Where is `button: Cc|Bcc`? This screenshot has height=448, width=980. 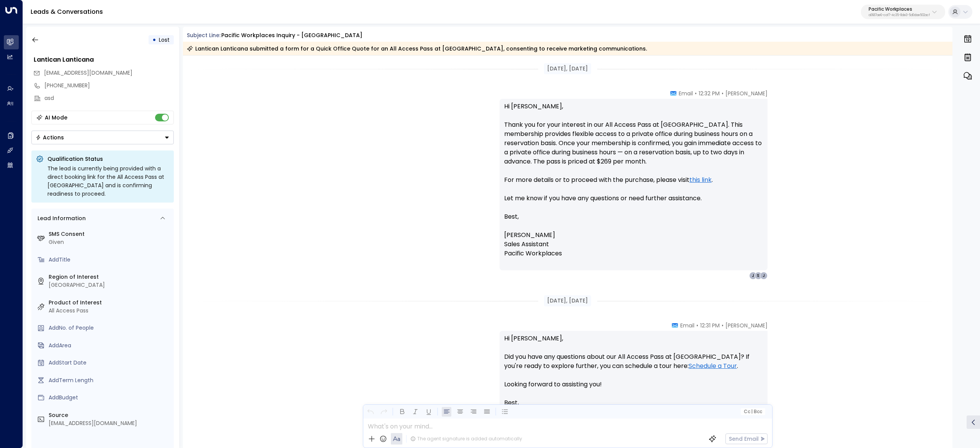
button: Cc|Bcc is located at coordinates (753, 412).